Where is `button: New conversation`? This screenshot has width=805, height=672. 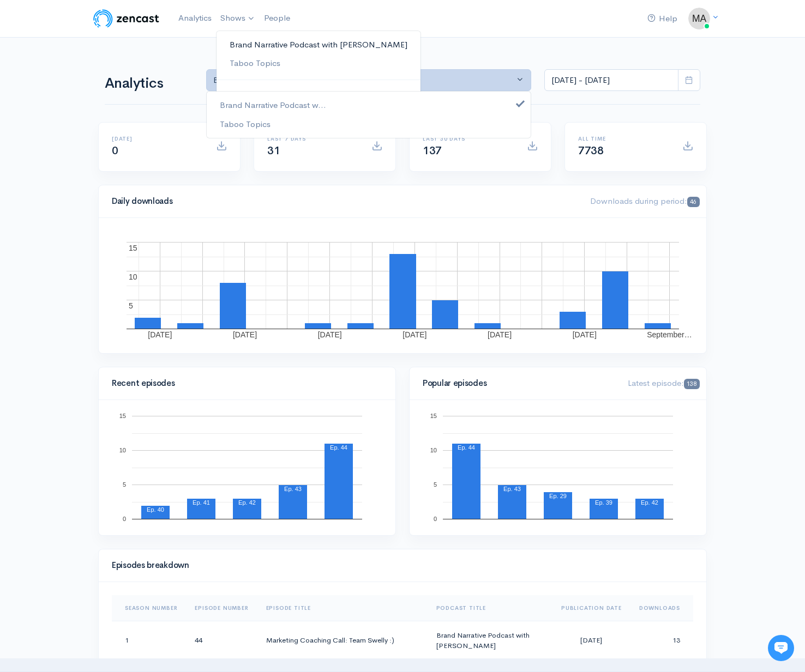
button: New conversation is located at coordinates (109, 156).